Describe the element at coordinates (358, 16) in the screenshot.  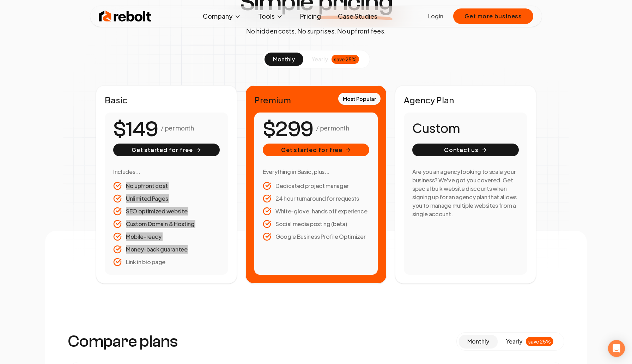
I see `a: Case Studies` at that location.